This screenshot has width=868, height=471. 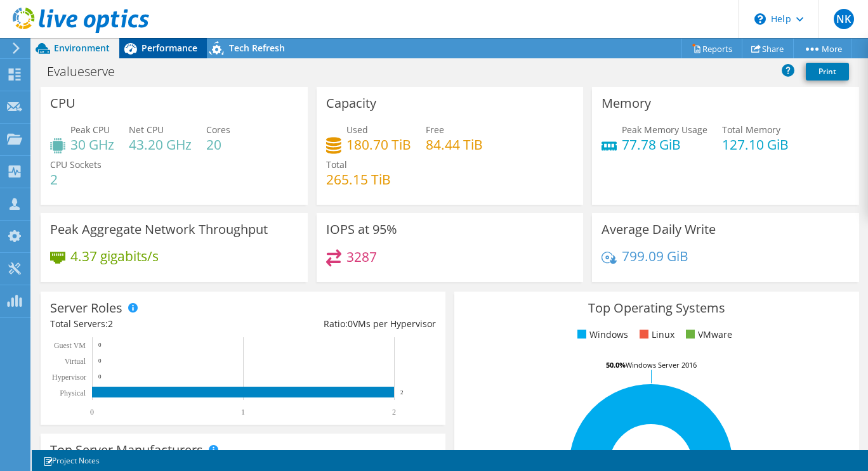 I want to click on h4: 2, so click(x=76, y=179).